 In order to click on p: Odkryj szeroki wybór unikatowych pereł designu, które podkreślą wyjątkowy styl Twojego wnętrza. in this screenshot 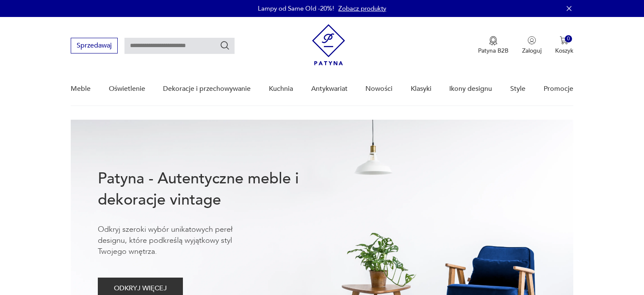, I will do `click(178, 241)`.